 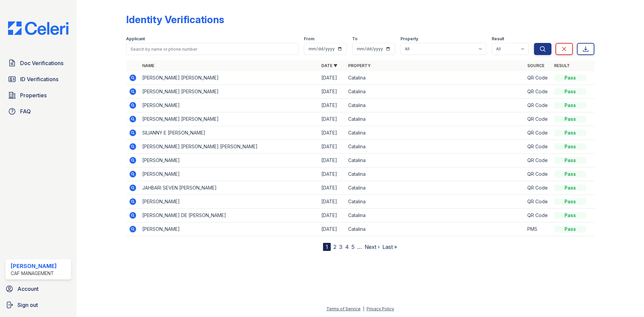 I want to click on span: FAQ, so click(x=25, y=111).